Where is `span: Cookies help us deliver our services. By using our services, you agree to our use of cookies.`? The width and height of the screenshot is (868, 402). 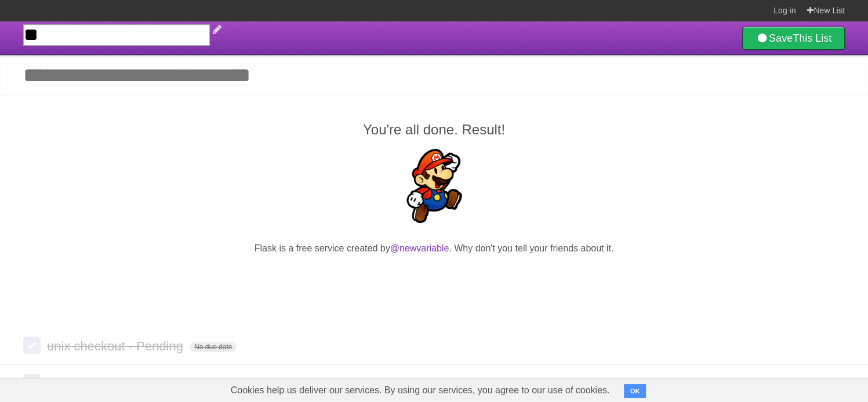
span: Cookies help us deliver our services. By using our services, you agree to our use of cookies. is located at coordinates (420, 390).